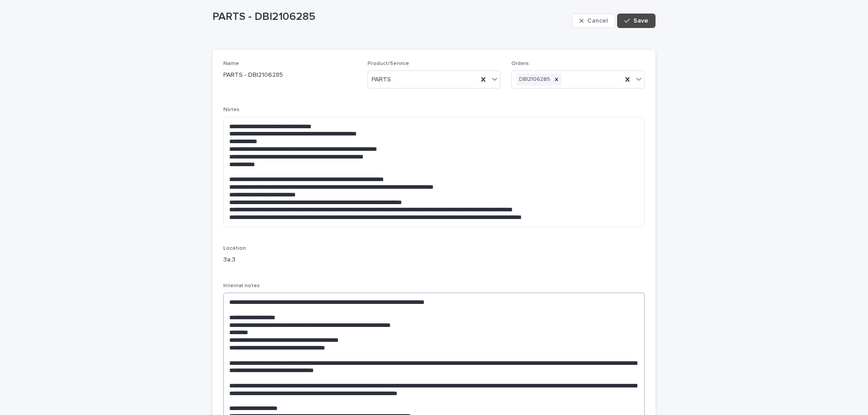 Image resolution: width=868 pixels, height=415 pixels. I want to click on span: Cancel, so click(597, 21).